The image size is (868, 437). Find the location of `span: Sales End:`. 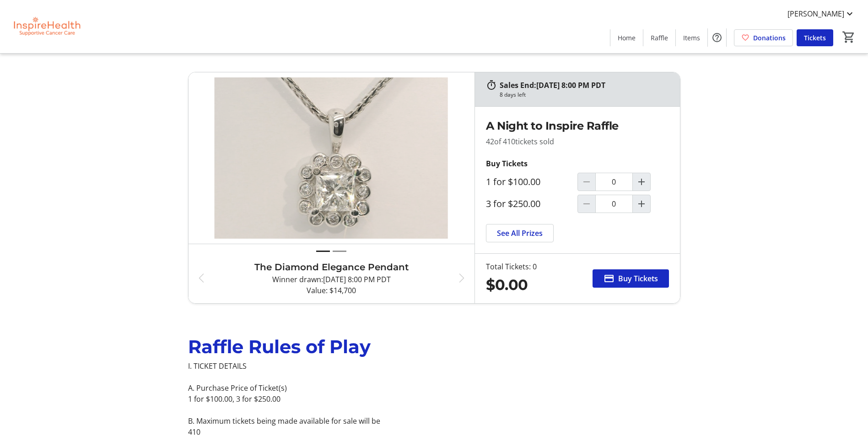

span: Sales End: is located at coordinates (518, 85).